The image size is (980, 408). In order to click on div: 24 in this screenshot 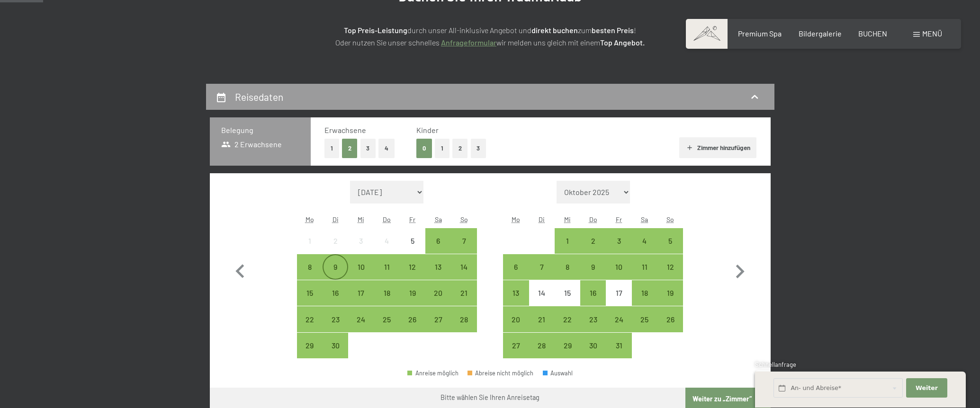, I will do `click(618, 327)`.